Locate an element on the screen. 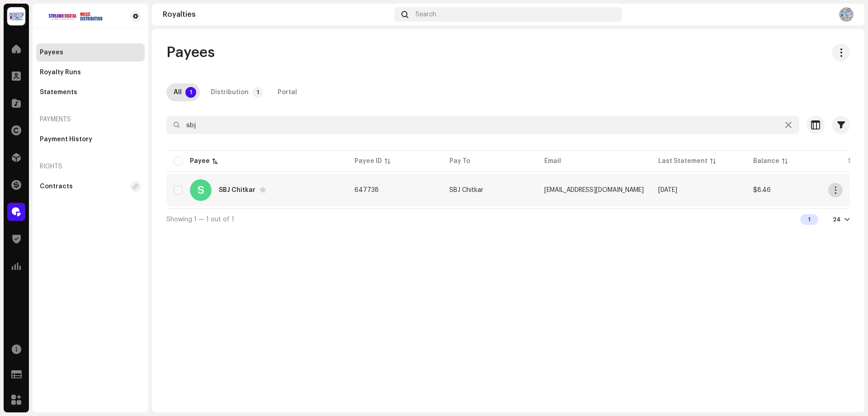 The height and width of the screenshot is (416, 868). span: 647738 is located at coordinates (367, 190).